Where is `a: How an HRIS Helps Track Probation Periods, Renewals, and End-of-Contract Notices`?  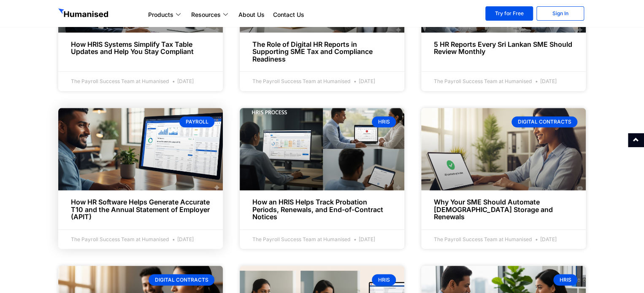
a: How an HRIS Helps Track Probation Periods, Renewals, and End-of-Contract Notices is located at coordinates (318, 209).